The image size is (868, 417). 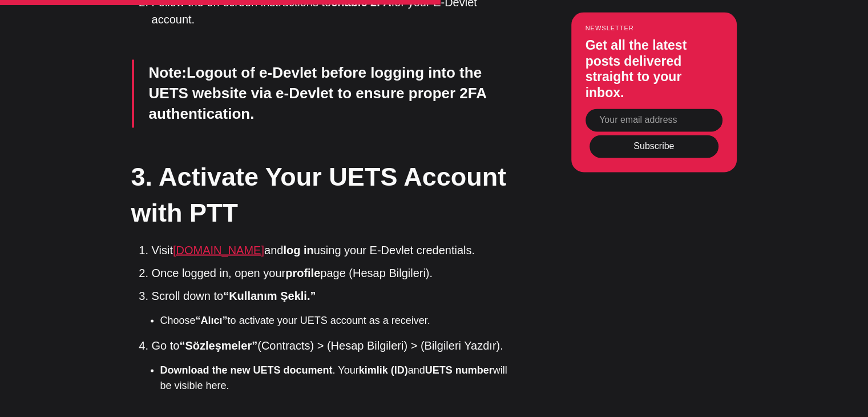 I want to click on h2: 3. Activate Your UETS Account with PTT, so click(x=323, y=195).